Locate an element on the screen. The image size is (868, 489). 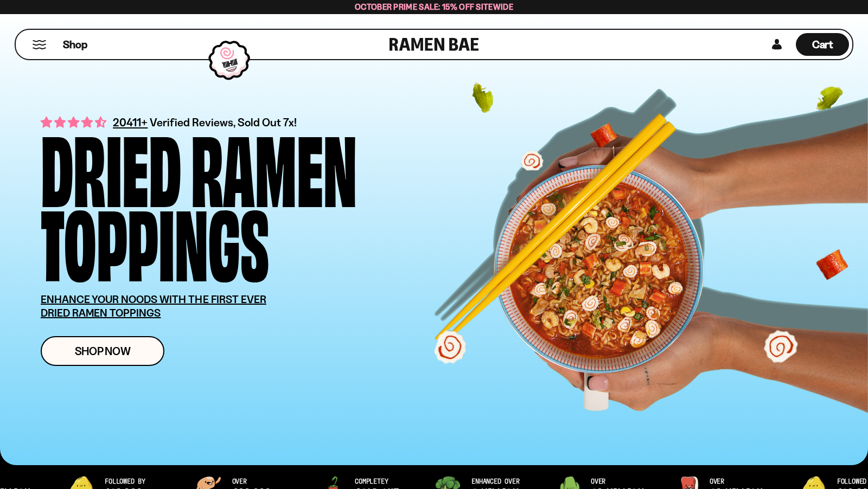
span: October Prime Sale: 15% off Sitewide is located at coordinates (434, 7).